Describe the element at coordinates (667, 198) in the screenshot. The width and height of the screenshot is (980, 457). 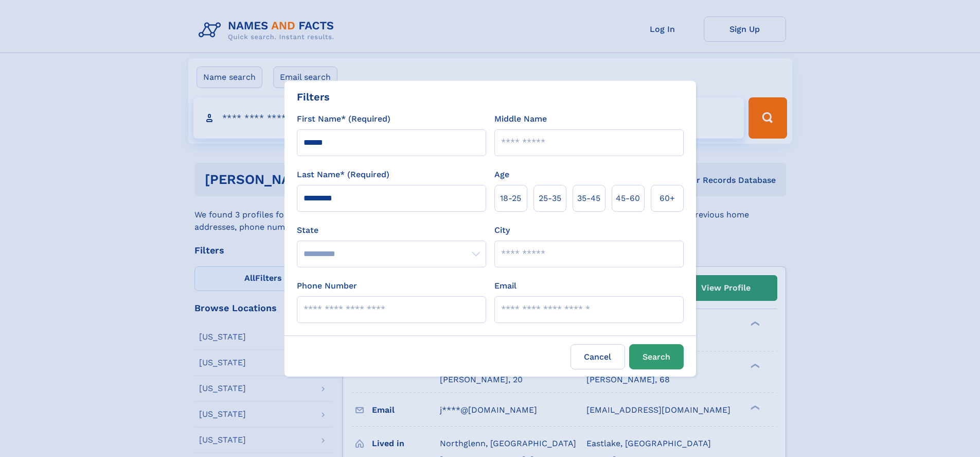
I see `span: 60+` at that location.